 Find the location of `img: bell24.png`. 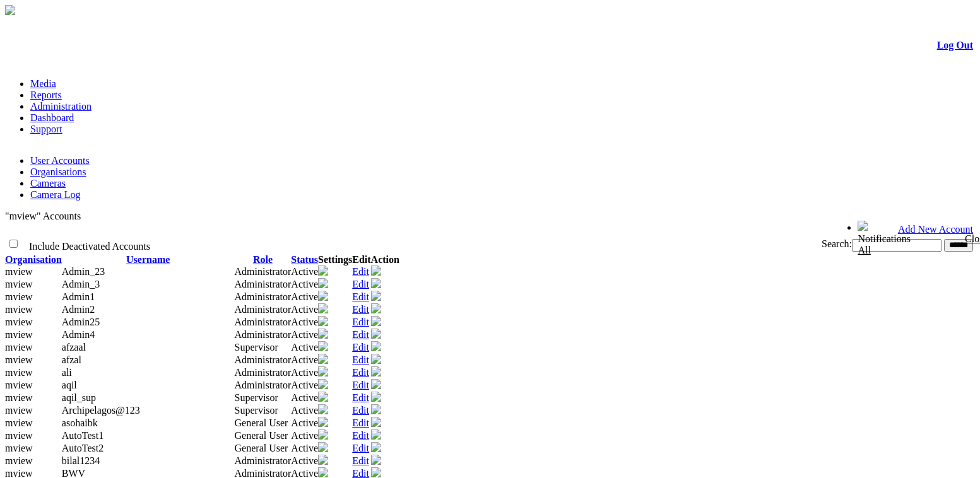

img: bell24.png is located at coordinates (862, 226).